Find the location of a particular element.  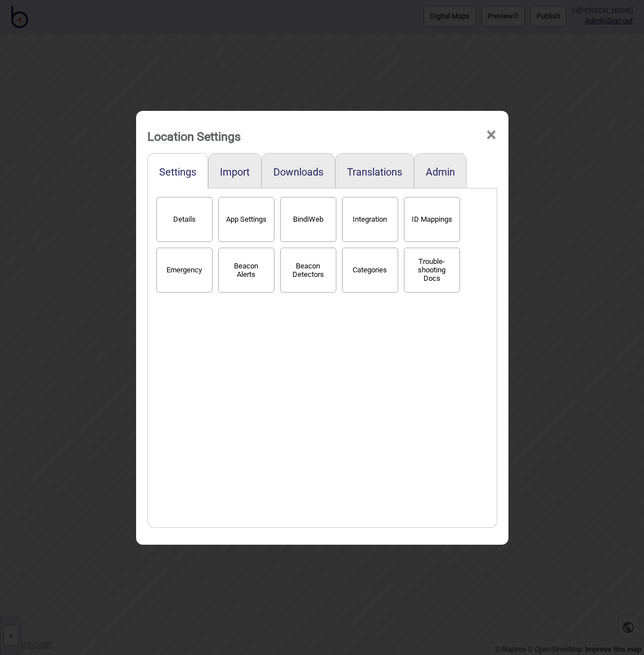

button: Settings is located at coordinates (178, 172).